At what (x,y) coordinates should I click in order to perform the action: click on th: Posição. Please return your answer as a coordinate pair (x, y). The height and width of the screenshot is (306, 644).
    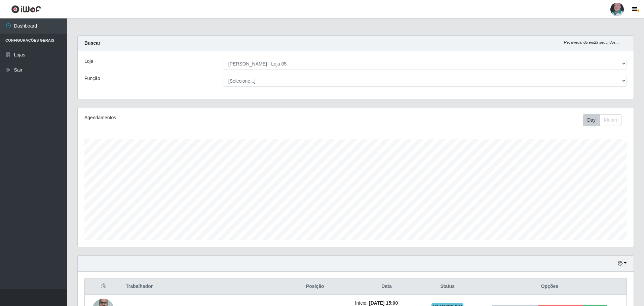
    Looking at the image, I should click on (315, 287).